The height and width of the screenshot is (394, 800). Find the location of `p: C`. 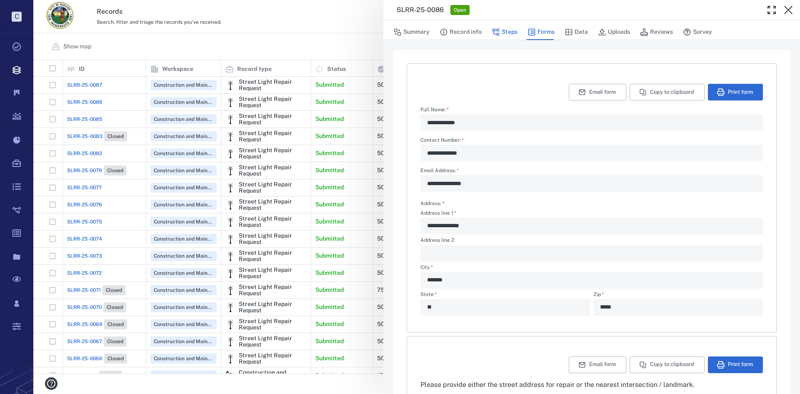

p: C is located at coordinates (17, 17).